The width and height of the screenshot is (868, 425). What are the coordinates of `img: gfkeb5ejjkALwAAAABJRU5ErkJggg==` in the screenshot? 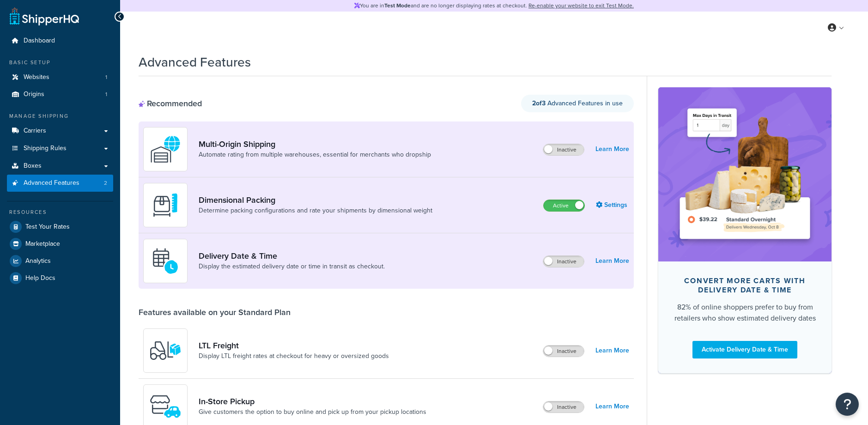 It's located at (165, 261).